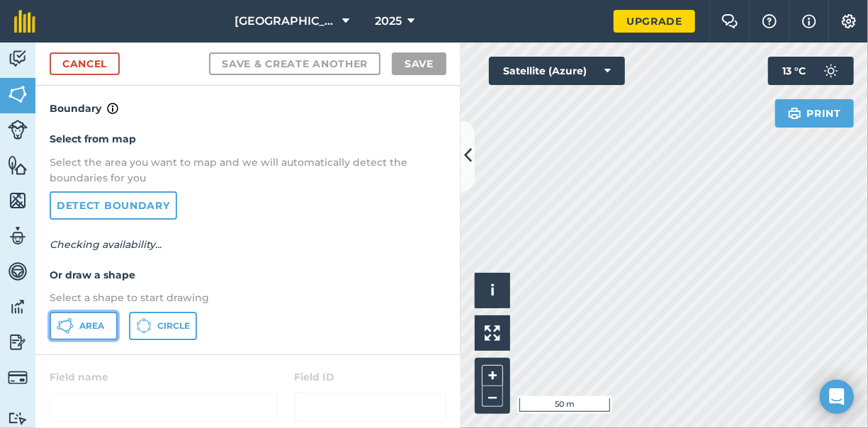 The image size is (868, 428). Describe the element at coordinates (654, 22) in the screenshot. I see `a: Upgrade` at that location.